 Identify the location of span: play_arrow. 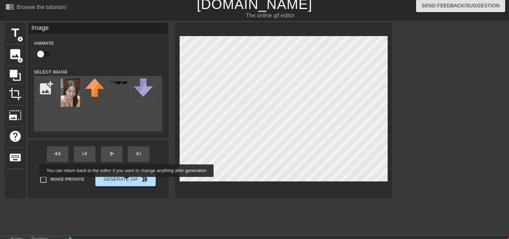
(112, 154).